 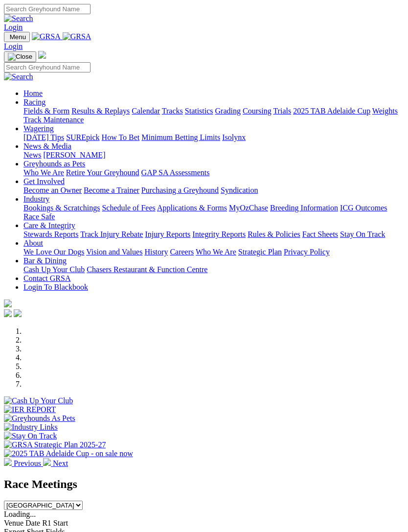 What do you see at coordinates (181, 137) in the screenshot?
I see `a: Minimum Betting Limits` at bounding box center [181, 137].